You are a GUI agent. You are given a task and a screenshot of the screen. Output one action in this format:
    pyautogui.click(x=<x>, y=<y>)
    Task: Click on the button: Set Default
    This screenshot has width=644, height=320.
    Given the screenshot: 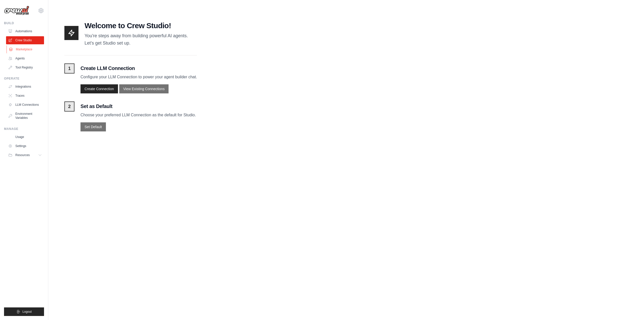 What is the action you would take?
    pyautogui.click(x=93, y=127)
    